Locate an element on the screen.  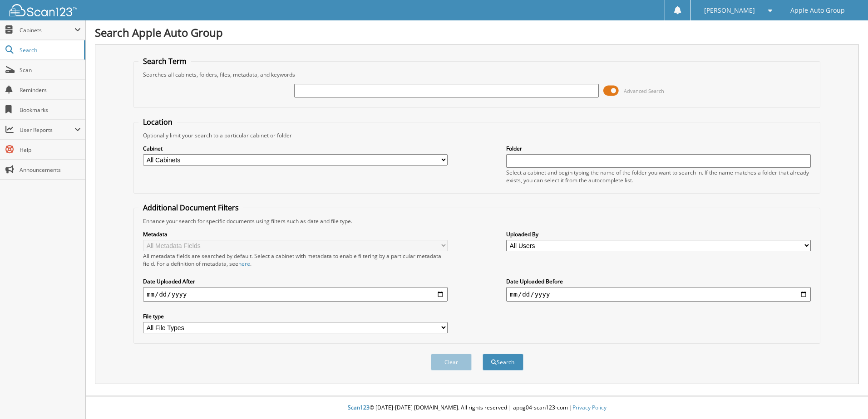
span: User Reports is located at coordinates (47, 130).